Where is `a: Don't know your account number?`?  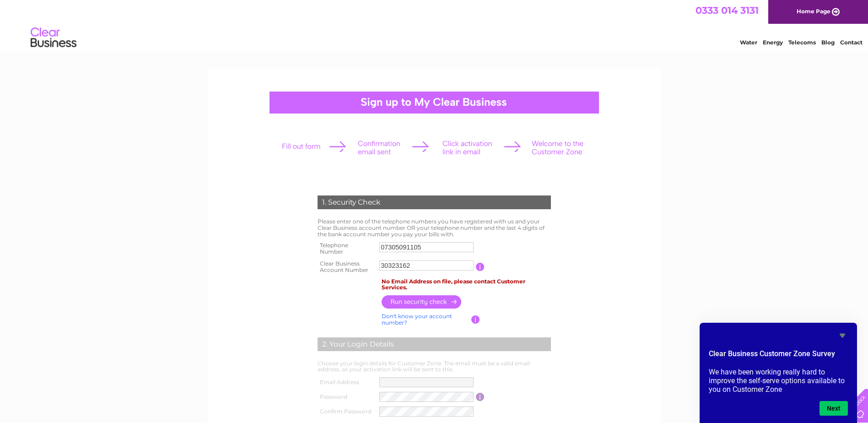
a: Don't know your account number? is located at coordinates (417, 319).